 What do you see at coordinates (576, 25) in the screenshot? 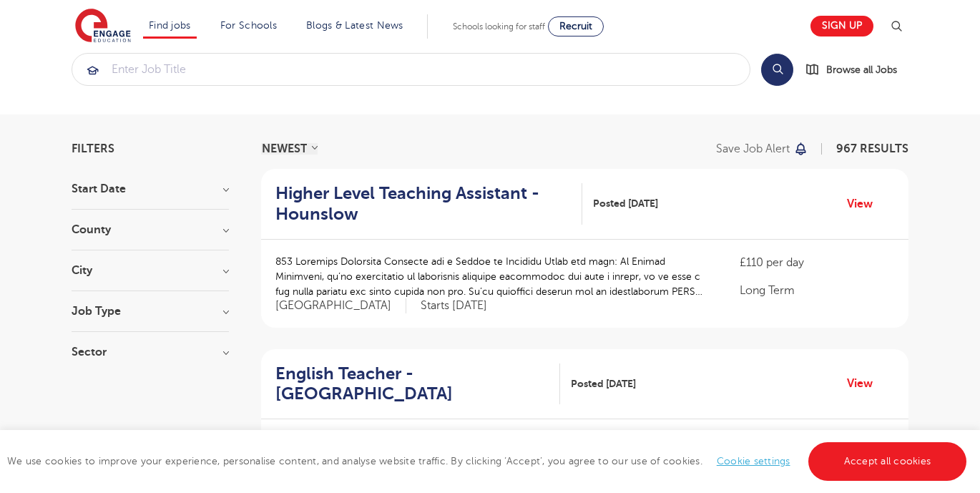
I see `span: Recruit` at bounding box center [576, 25].